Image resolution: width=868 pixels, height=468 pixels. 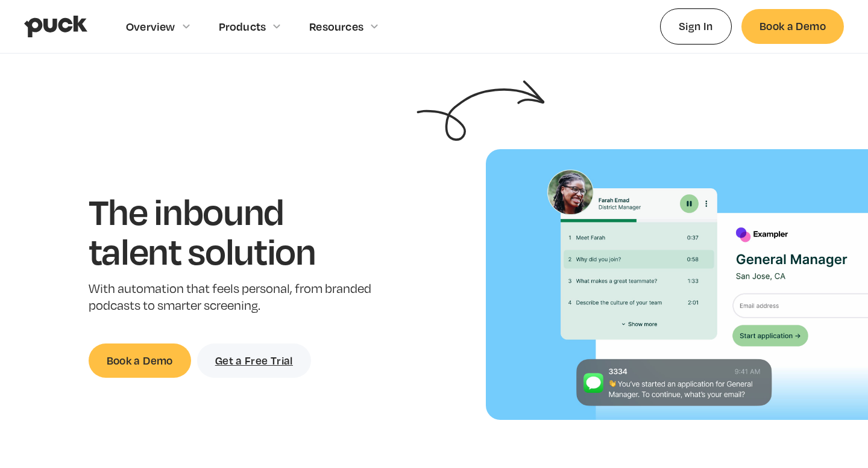 I want to click on div: Overview, so click(x=151, y=27).